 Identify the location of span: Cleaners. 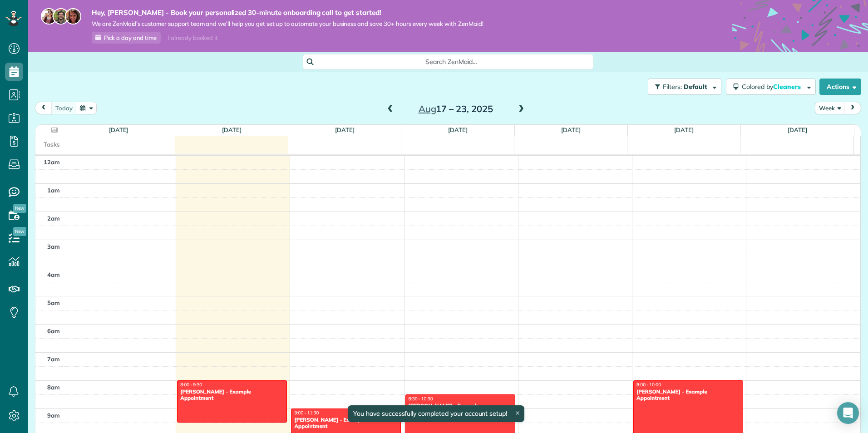
(787, 87).